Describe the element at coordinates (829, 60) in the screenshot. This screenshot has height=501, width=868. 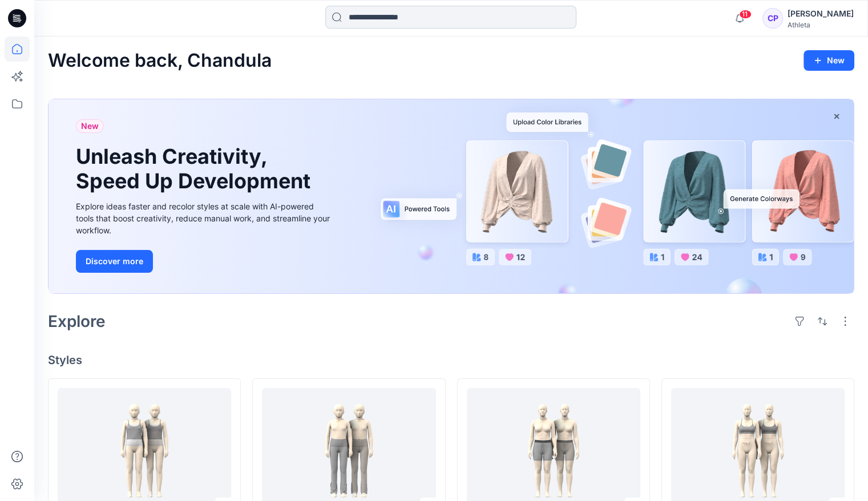
I see `button: New` at that location.